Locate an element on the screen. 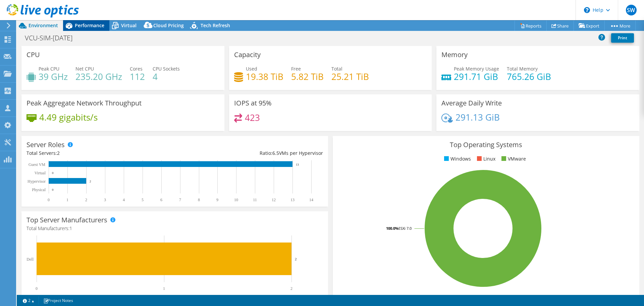  h3: IOPS at 95% is located at coordinates (253, 103).